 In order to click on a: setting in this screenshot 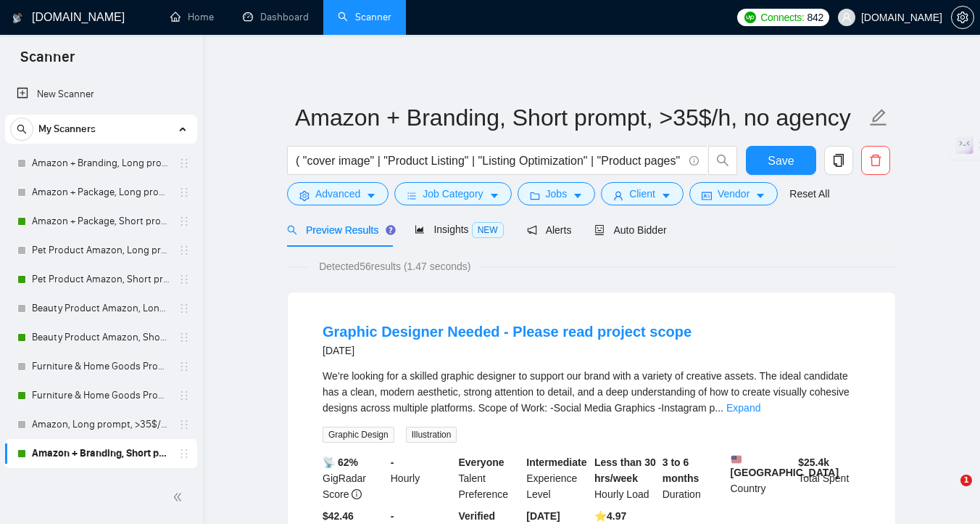, I will do `click(962, 18)`.